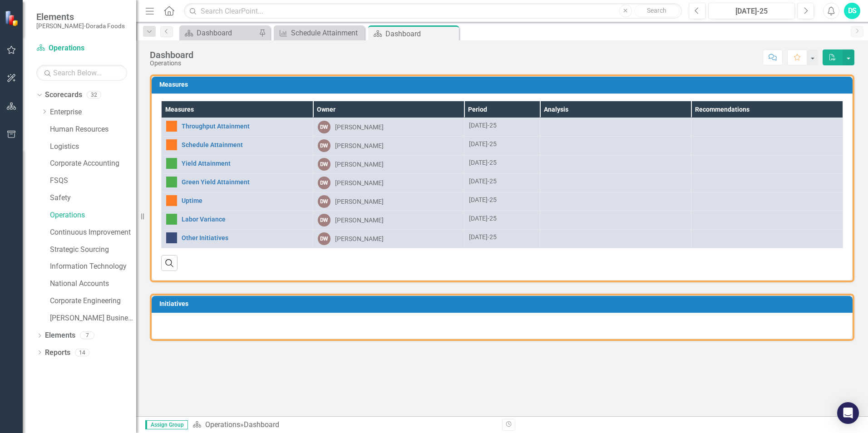  Describe the element at coordinates (245, 220) in the screenshot. I see `a: Labor Variance` at that location.